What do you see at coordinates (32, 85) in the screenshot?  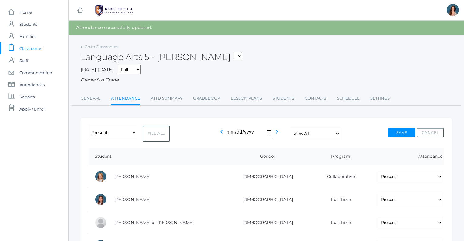 I see `span: Attendances` at bounding box center [32, 85].